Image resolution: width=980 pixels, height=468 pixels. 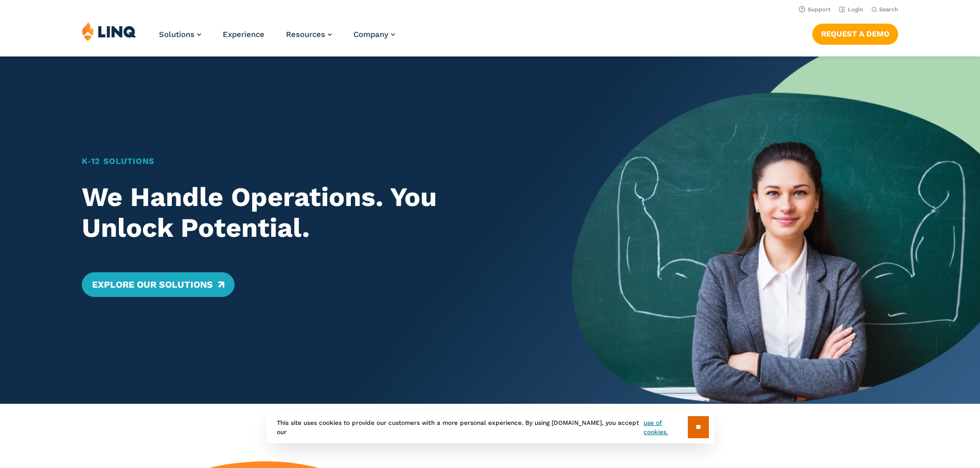 What do you see at coordinates (776, 230) in the screenshot?
I see `img: Home Banner` at bounding box center [776, 230].